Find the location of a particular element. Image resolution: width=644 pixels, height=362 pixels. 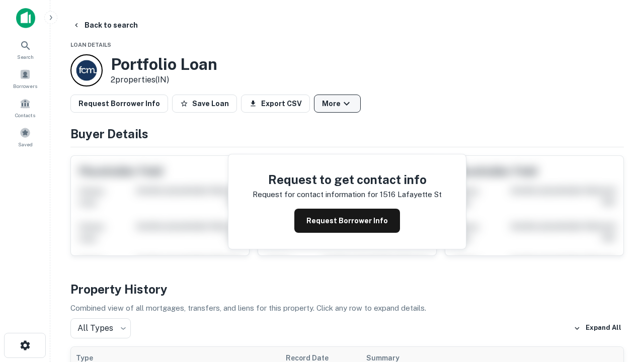

div: Search is located at coordinates (25, 49).